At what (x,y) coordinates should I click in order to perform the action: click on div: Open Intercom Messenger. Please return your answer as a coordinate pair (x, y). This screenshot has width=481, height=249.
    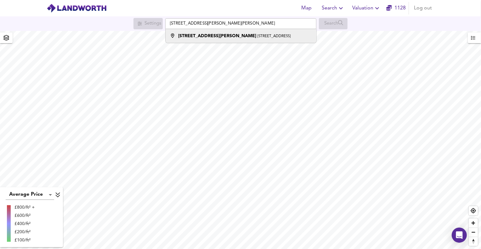
    Looking at the image, I should click on (460, 235).